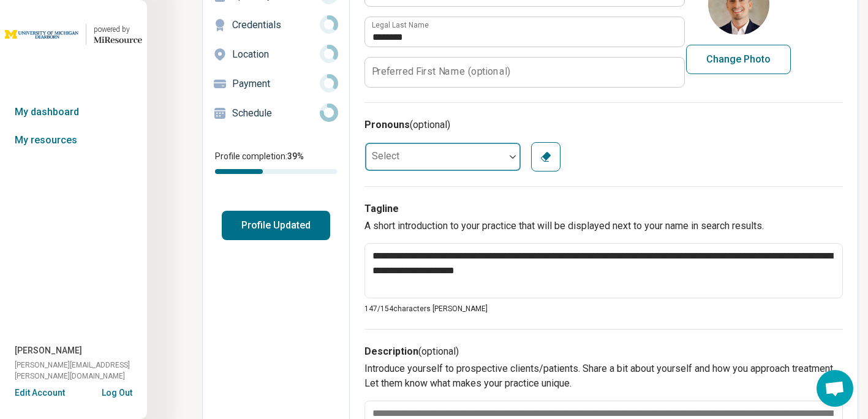 This screenshot has height=419, width=868. Describe the element at coordinates (835, 388) in the screenshot. I see `div: Open chat` at that location.